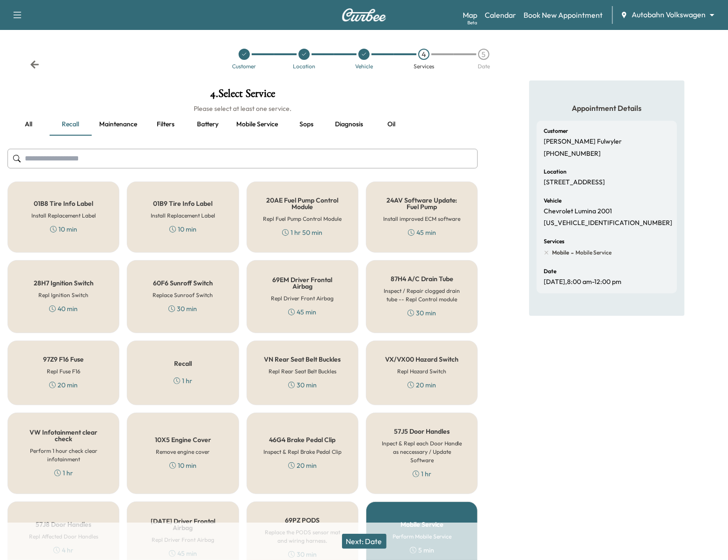 The height and width of the screenshot is (560, 728). I want to click on h6: Inspect & Repl Brake Pedal Clip, so click(302, 452).